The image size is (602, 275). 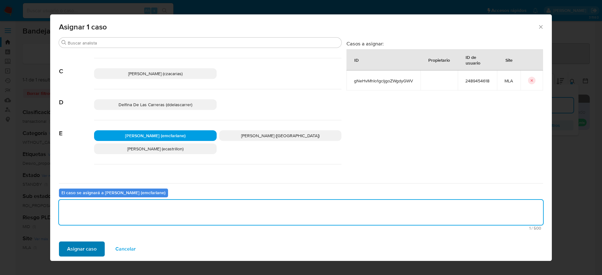 I want to click on button: Cerrar ventana, so click(x=541, y=27).